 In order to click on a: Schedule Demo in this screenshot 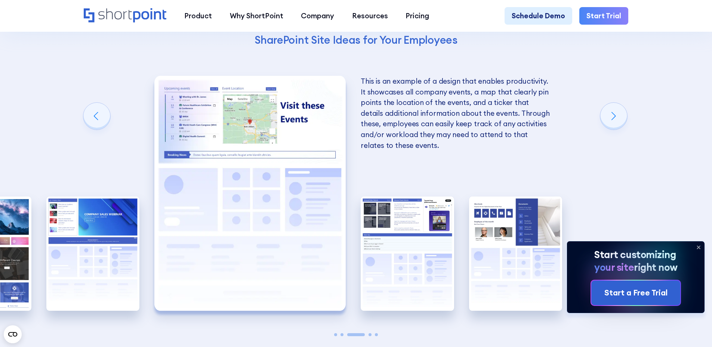, I will do `click(538, 16)`.